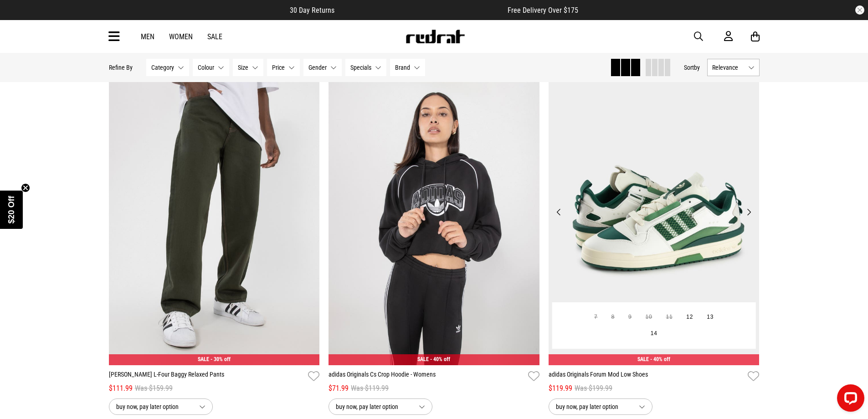 The width and height of the screenshot is (868, 419). Describe the element at coordinates (121, 68) in the screenshot. I see `p: Refine By` at that location.